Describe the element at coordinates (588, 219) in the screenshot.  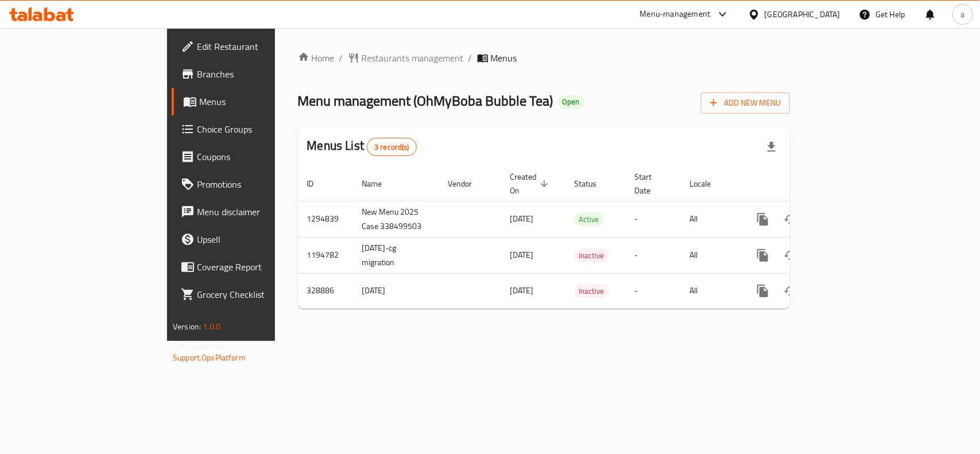
I see `span: Active` at that location.